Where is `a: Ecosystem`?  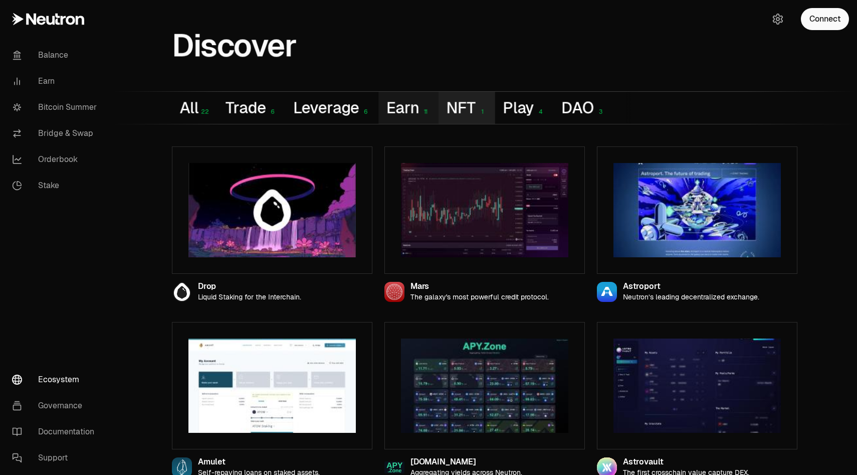 a: Ecosystem is located at coordinates (56, 380).